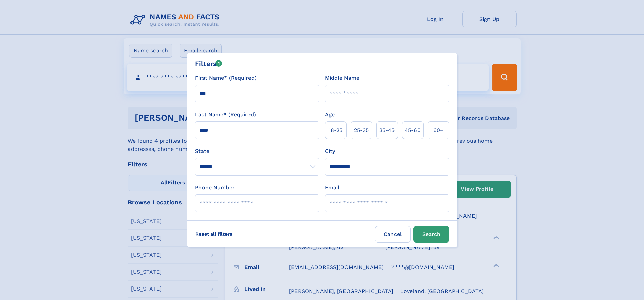 The image size is (644, 300). Describe the element at coordinates (330, 152) in the screenshot. I see `label: City` at that location.